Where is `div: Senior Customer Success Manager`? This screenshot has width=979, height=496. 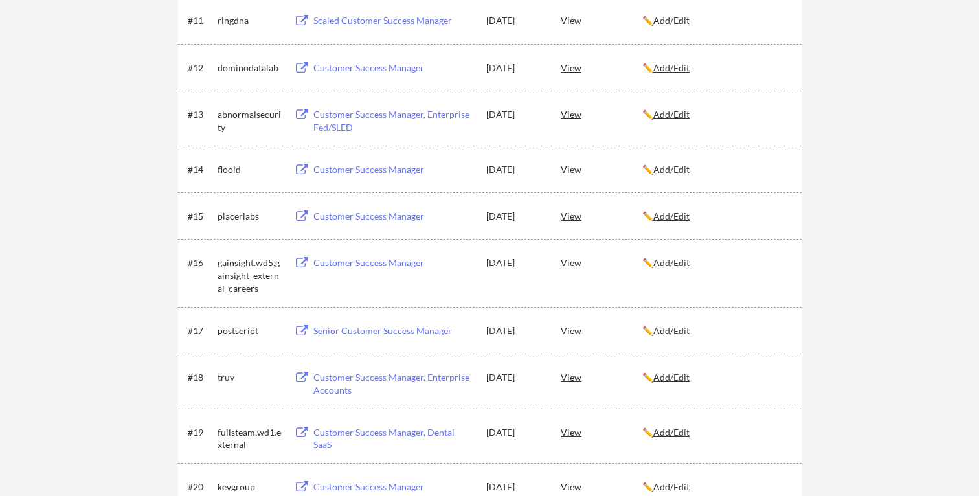 div: Senior Customer Success Manager is located at coordinates (393, 331).